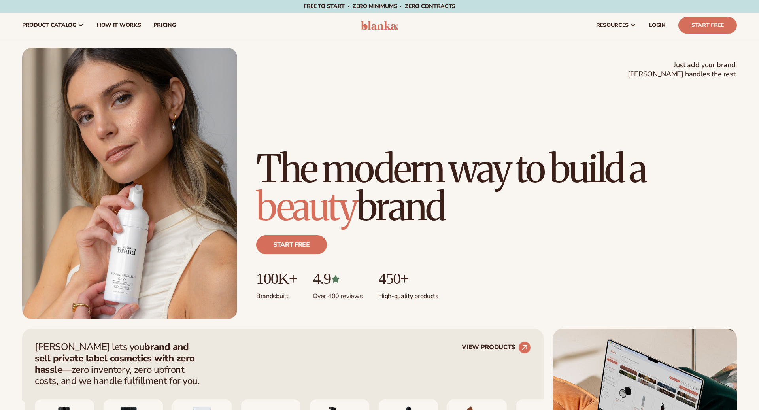 Image resolution: width=759 pixels, height=410 pixels. What do you see at coordinates (408, 294) in the screenshot?
I see `p: High-quality products` at bounding box center [408, 294].